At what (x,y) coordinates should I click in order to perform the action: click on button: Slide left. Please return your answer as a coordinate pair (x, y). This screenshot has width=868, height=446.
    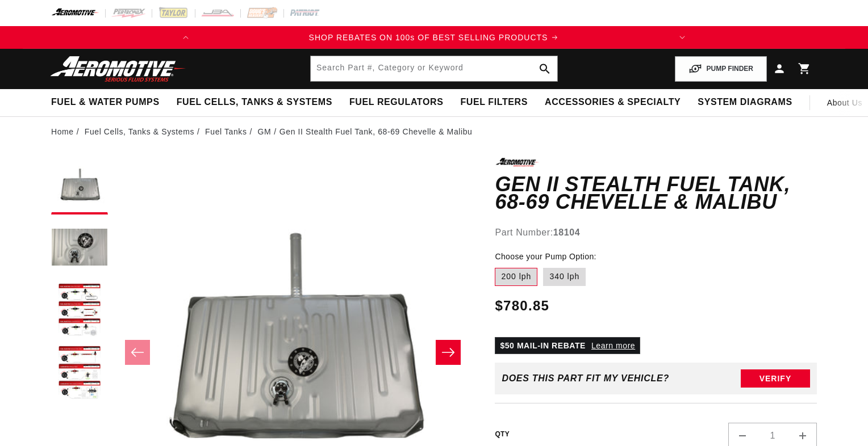
    Looking at the image, I should click on (137, 352).